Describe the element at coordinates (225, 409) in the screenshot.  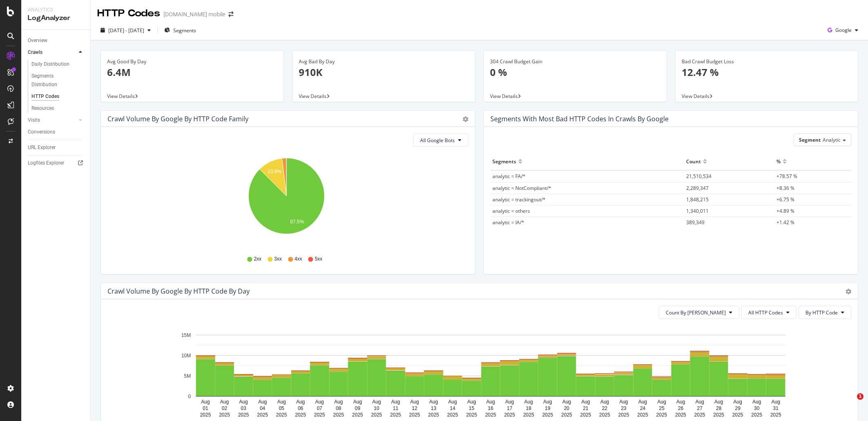
I see `text: 02` at that location.